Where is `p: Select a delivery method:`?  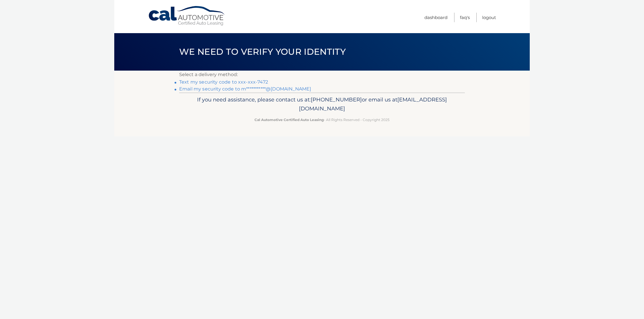 p: Select a delivery method: is located at coordinates (322, 75).